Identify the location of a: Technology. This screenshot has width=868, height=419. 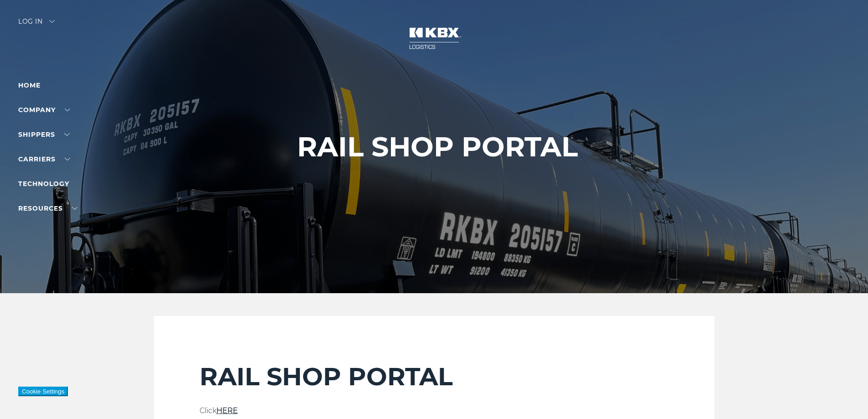
(44, 184).